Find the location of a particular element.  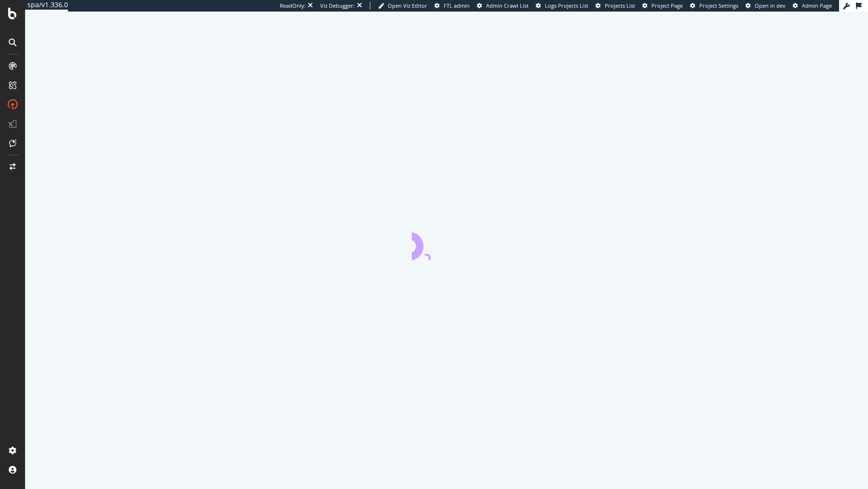

div: Viz Debugger: is located at coordinates (338, 6).